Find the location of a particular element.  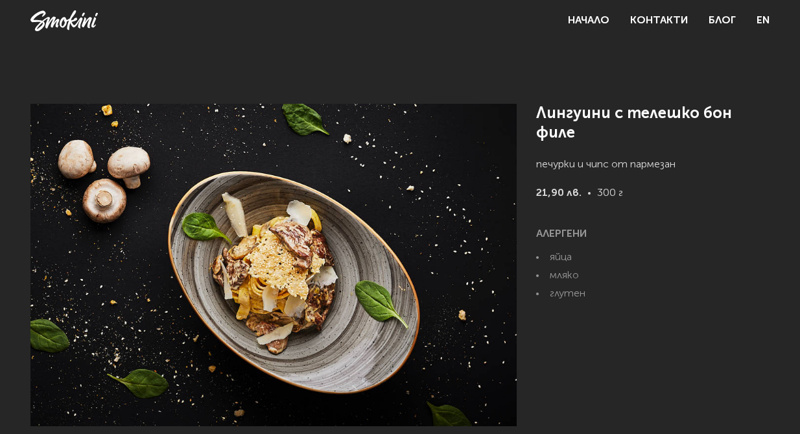

a: Блог is located at coordinates (722, 21).